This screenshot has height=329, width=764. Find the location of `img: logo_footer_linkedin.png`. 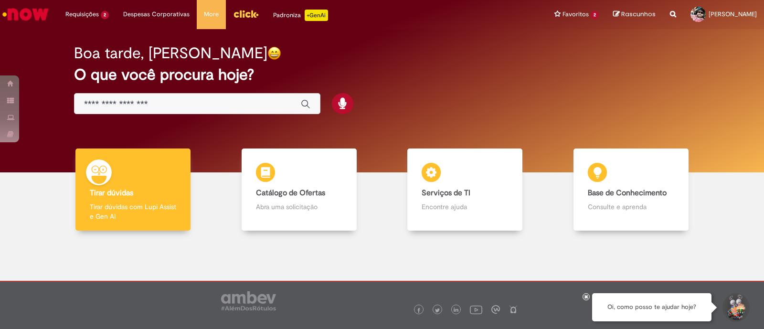

img: logo_footer_linkedin.png is located at coordinates (456, 310).